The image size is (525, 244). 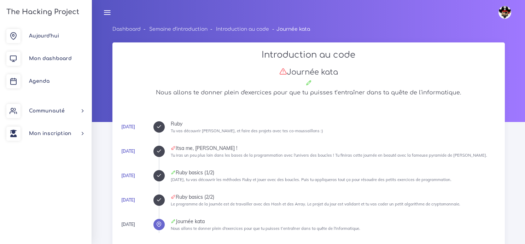 What do you see at coordinates (329, 155) in the screenshot?
I see `small: Tu iras un peu plus loin dans les bases de la programmation avec l'univers des boucles ! Tu finir...` at bounding box center [329, 155].